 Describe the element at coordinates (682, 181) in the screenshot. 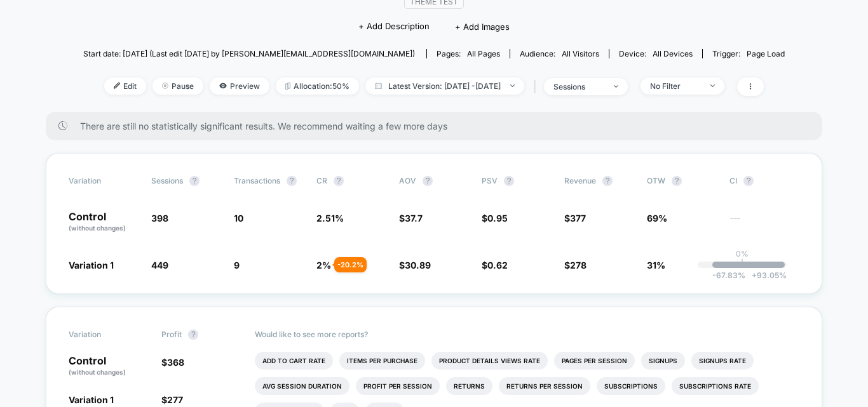

I see `span: OTW` at that location.